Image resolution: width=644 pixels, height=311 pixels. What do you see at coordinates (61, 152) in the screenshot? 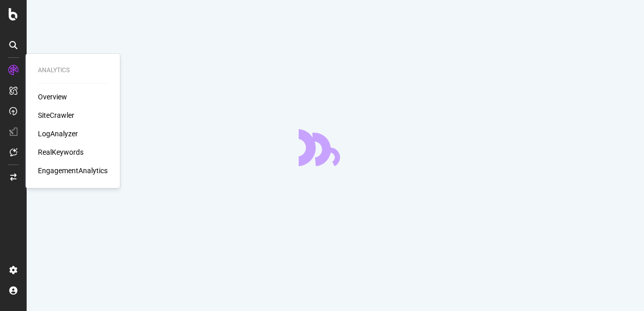
I see `div: RealKeywords` at bounding box center [61, 152].